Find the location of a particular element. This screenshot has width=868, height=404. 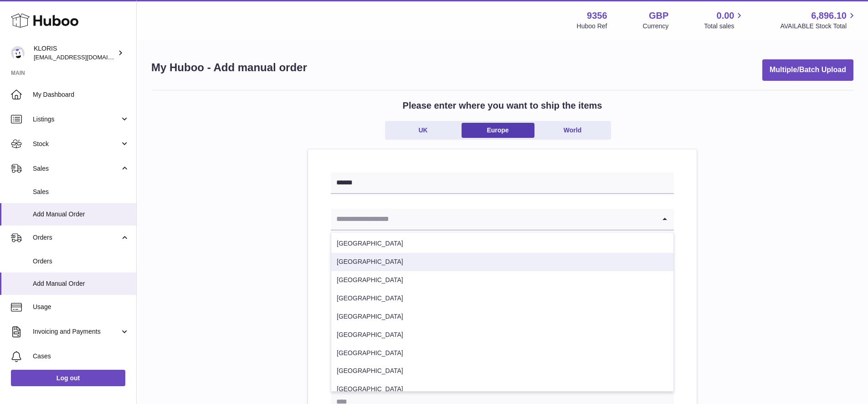

h2: Please enter where you want to ship the items is located at coordinates (502, 105).